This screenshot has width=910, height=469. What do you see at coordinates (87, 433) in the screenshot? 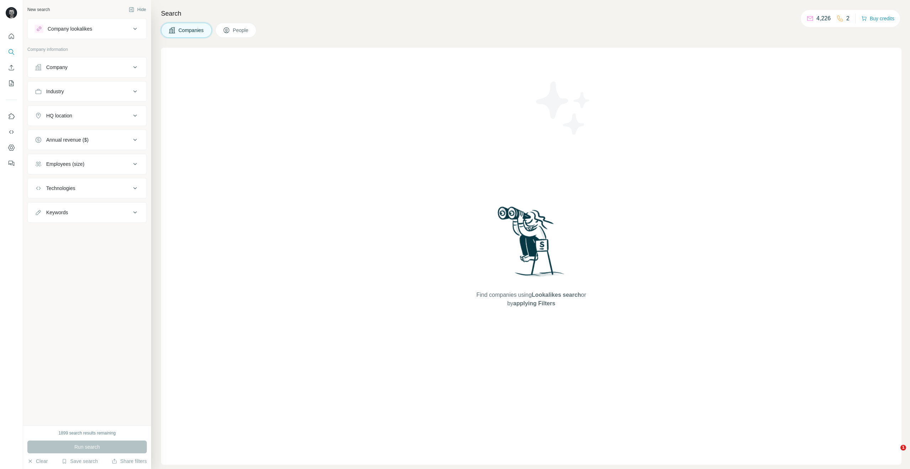
I see `div: 1899 search results remaining` at bounding box center [87, 433].